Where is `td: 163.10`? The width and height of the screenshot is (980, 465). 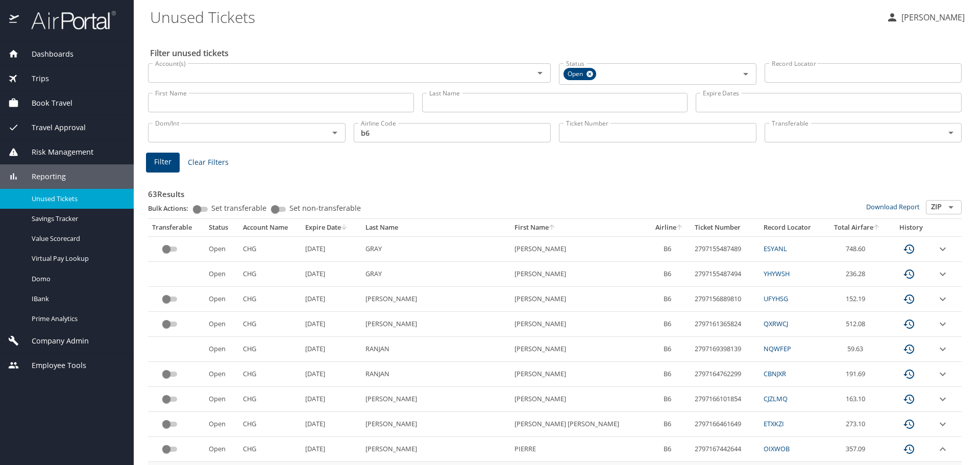 td: 163.10 is located at coordinates (858, 399).